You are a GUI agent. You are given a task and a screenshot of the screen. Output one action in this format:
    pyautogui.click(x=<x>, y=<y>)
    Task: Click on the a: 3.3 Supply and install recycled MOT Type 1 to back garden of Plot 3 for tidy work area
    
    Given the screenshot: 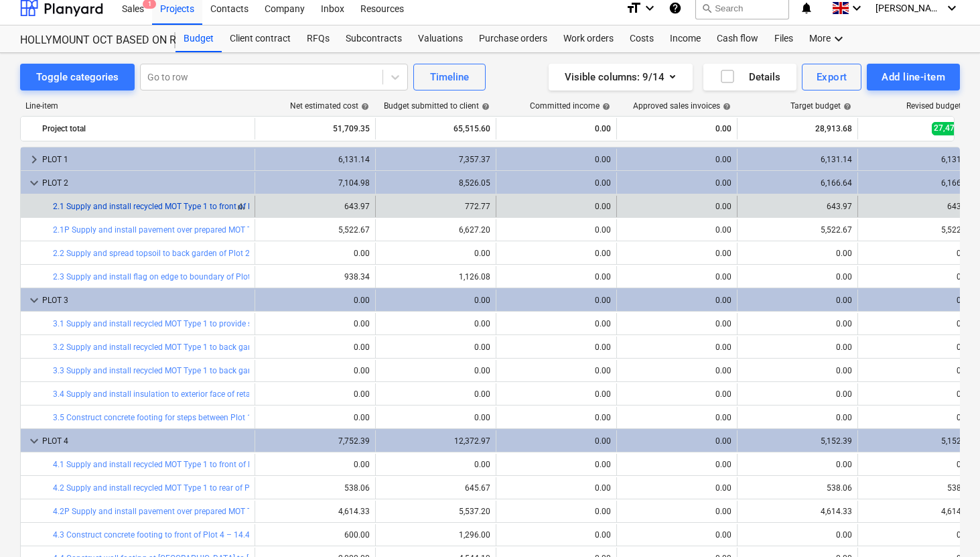 What is the action you would take?
    pyautogui.click(x=207, y=371)
    